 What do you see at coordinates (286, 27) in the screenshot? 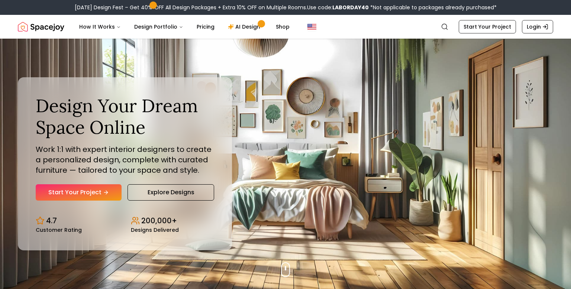
I see `nav: Global` at bounding box center [286, 27].